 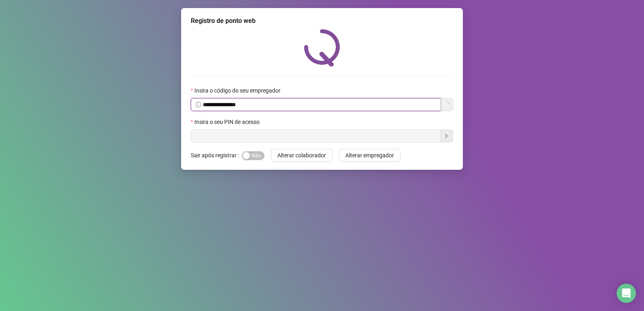 I want to click on div: Open Intercom Messenger, so click(x=626, y=293).